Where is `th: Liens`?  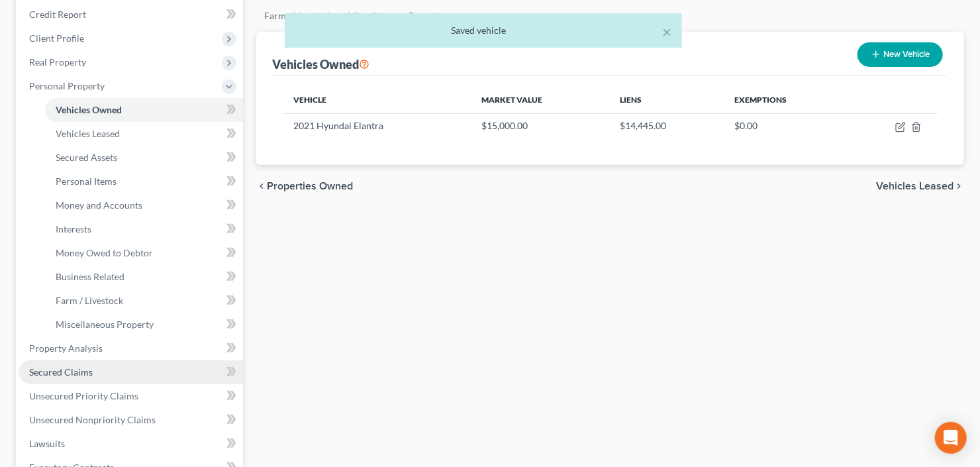
th: Liens is located at coordinates (667, 100).